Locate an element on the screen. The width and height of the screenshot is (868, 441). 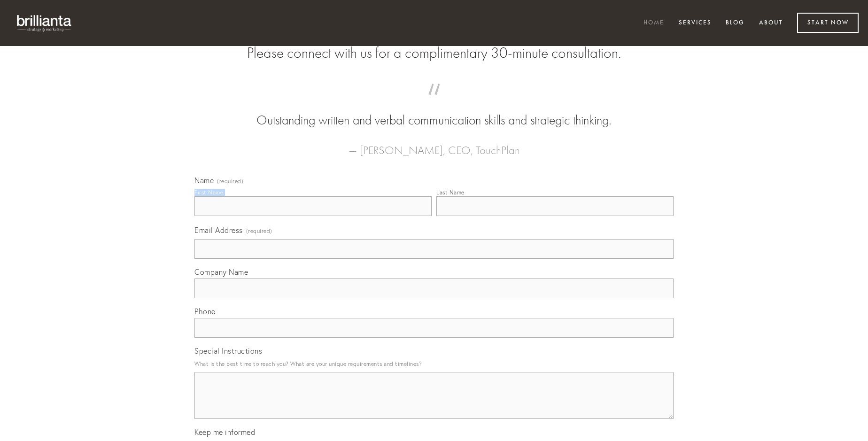
span: Keep me informed is located at coordinates (225, 432).